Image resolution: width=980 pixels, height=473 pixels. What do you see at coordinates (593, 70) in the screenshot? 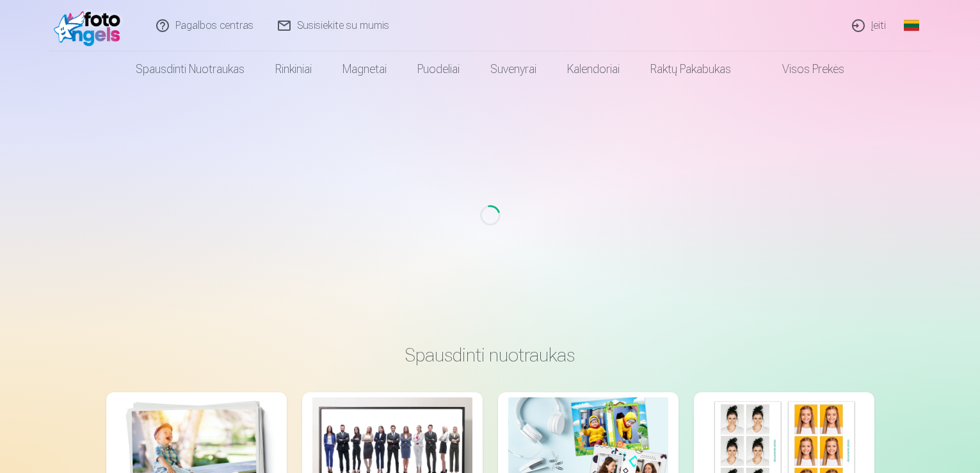
I see `a: Kalendoriai` at bounding box center [593, 70].